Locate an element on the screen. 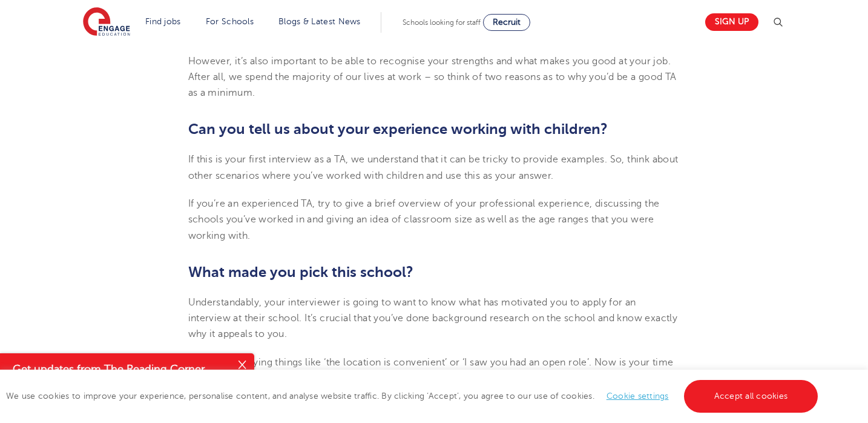  a: Accept all cookies is located at coordinates (751, 396).